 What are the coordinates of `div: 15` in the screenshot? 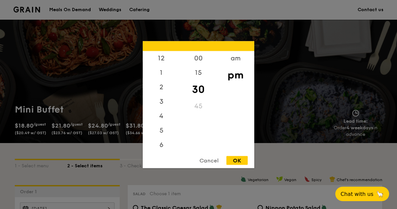 It's located at (198, 72).